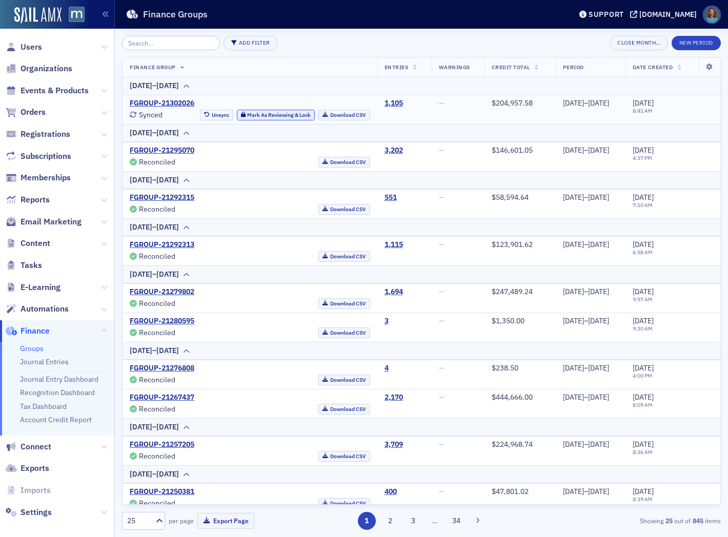  Describe the element at coordinates (45, 134) in the screenshot. I see `span: Registrations` at that location.